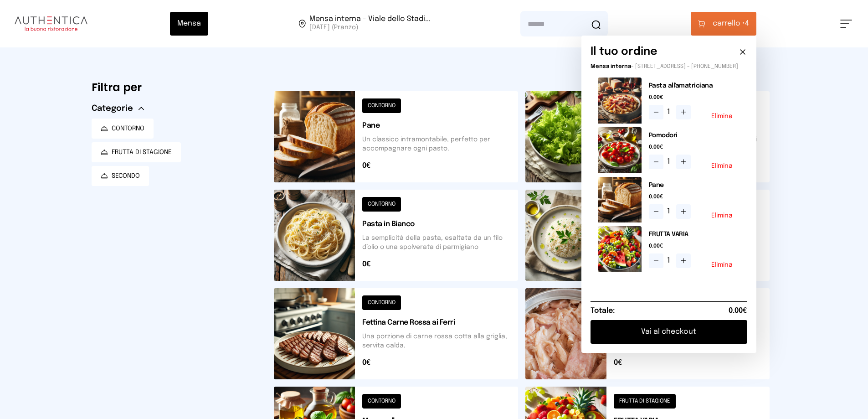  What do you see at coordinates (695, 86) in the screenshot?
I see `h2: Pasta all'amatriciana` at bounding box center [695, 86].